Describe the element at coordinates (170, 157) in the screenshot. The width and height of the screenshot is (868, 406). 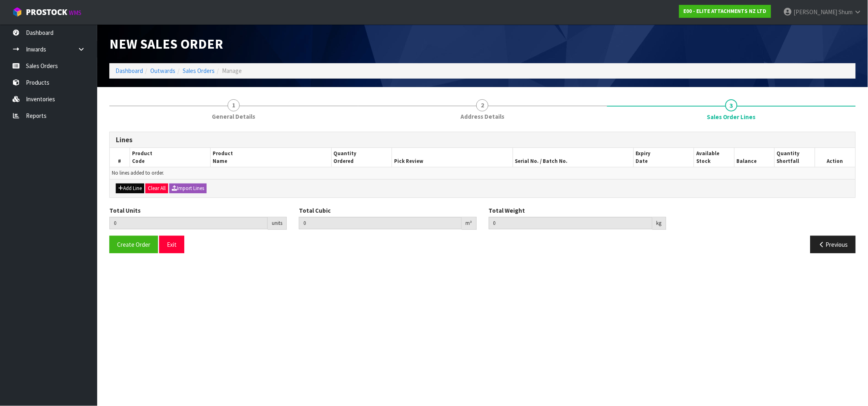
I see `th: Product Code` at that location.